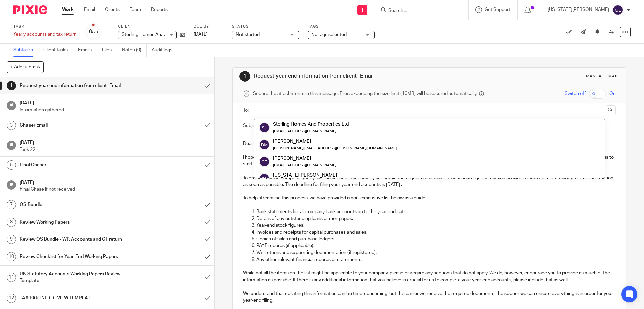  I want to click on span: Not started, so click(248, 35).